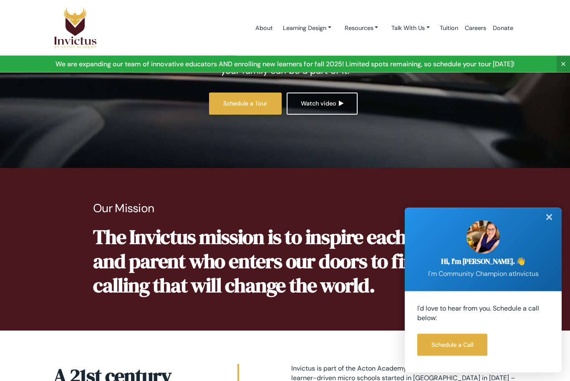 The width and height of the screenshot is (570, 381). What do you see at coordinates (264, 28) in the screenshot?
I see `a: About` at bounding box center [264, 28].